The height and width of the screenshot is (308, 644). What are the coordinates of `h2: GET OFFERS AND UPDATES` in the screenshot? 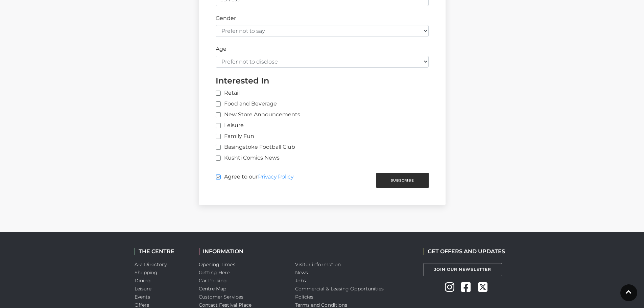 It's located at (464, 251).